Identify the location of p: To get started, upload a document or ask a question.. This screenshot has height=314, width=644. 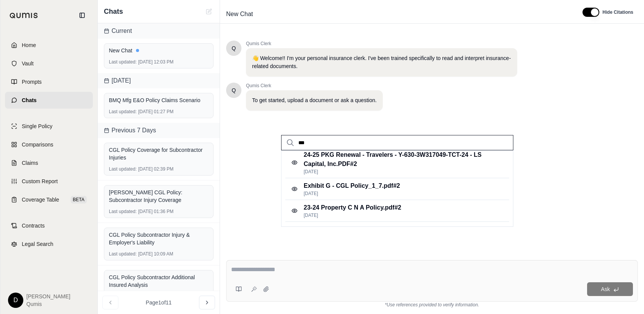
(315, 100).